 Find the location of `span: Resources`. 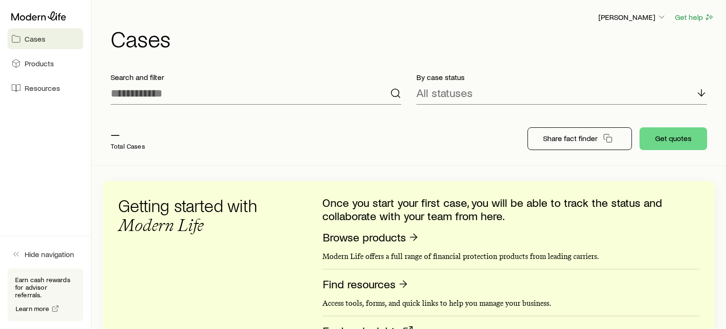

span: Resources is located at coordinates (42, 88).